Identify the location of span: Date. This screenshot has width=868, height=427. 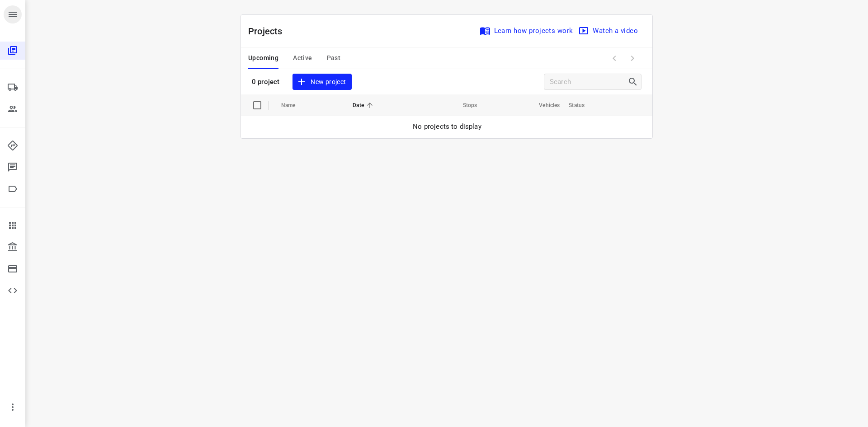
(364, 105).